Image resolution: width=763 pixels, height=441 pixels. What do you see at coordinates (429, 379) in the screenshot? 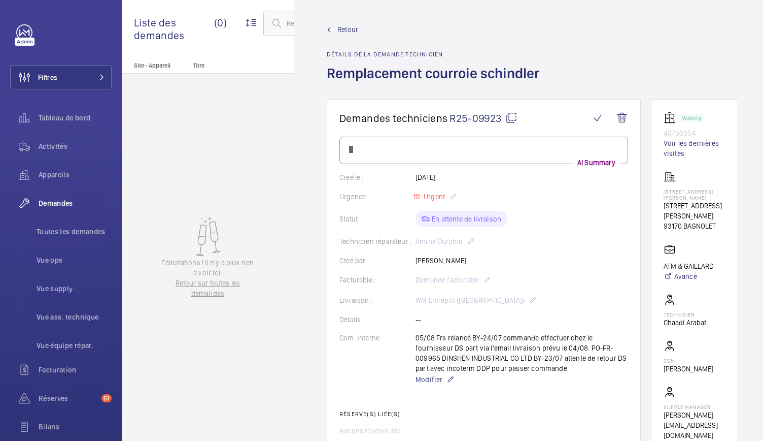
I see `span: Modifier` at bounding box center [429, 379].